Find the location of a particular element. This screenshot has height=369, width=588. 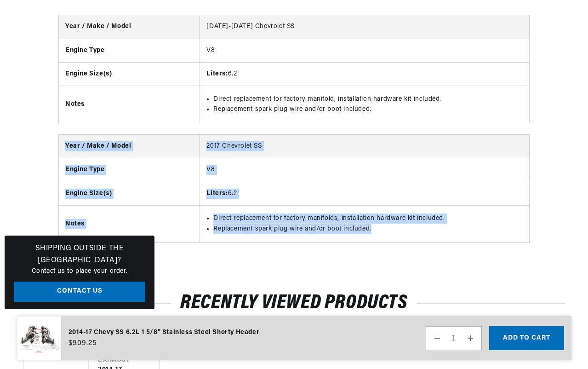

a: Contact Us is located at coordinates (79, 292).